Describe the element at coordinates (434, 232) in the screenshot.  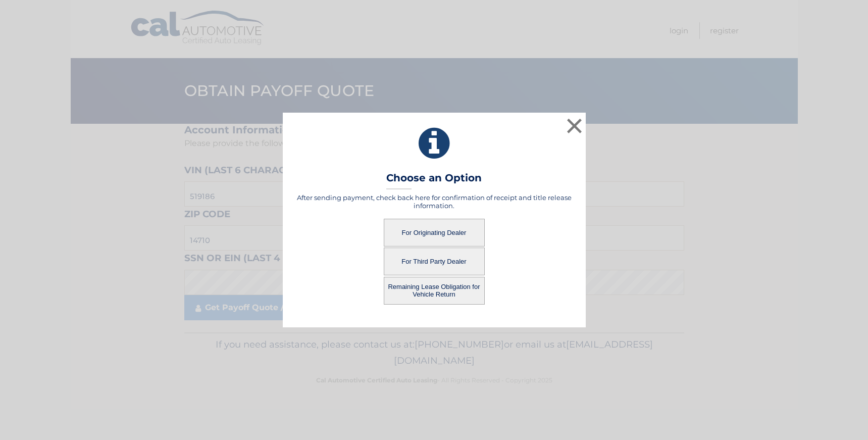
I see `button: For Originating Dealer` at that location.